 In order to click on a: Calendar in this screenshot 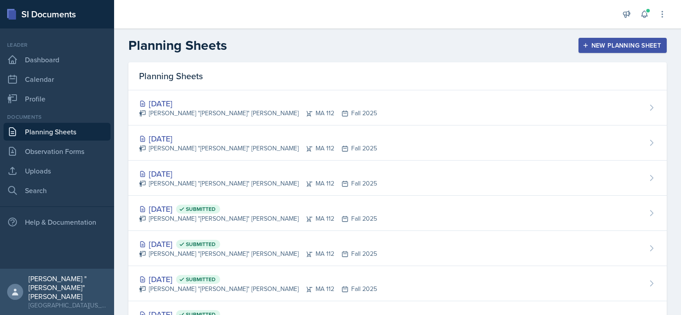, I will do `click(57, 79)`.